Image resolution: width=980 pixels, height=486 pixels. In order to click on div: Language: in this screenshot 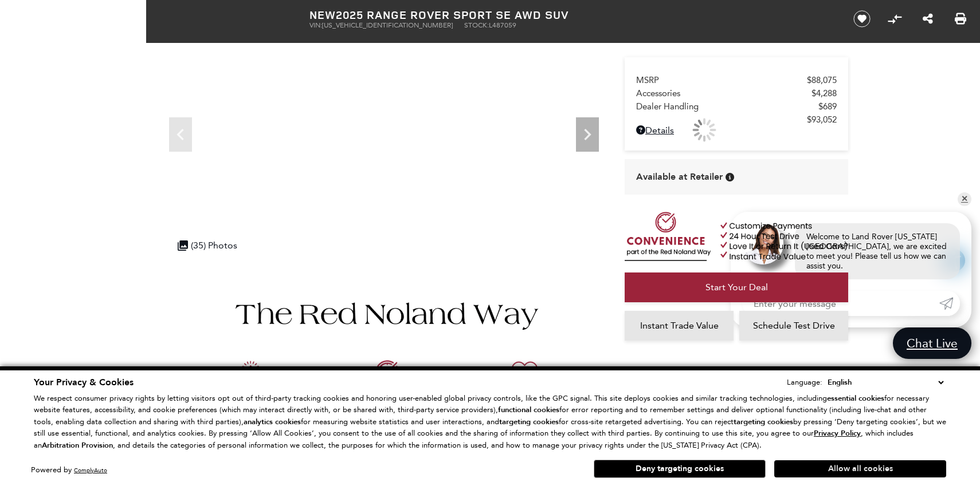, I will do `click(805, 382)`.